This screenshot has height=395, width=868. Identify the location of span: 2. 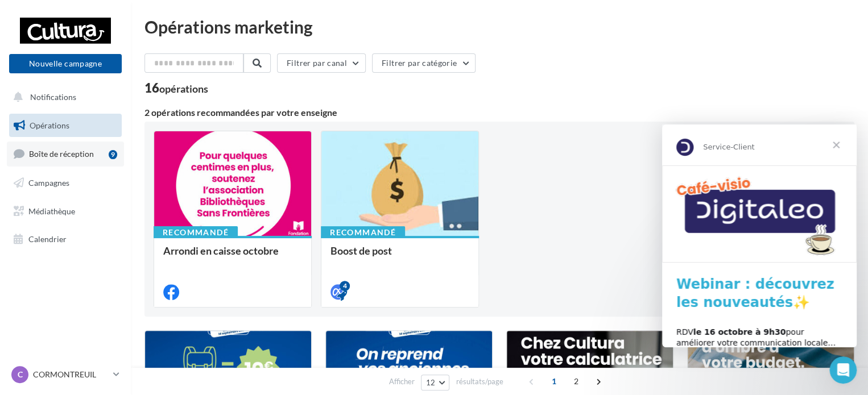
(576, 382).